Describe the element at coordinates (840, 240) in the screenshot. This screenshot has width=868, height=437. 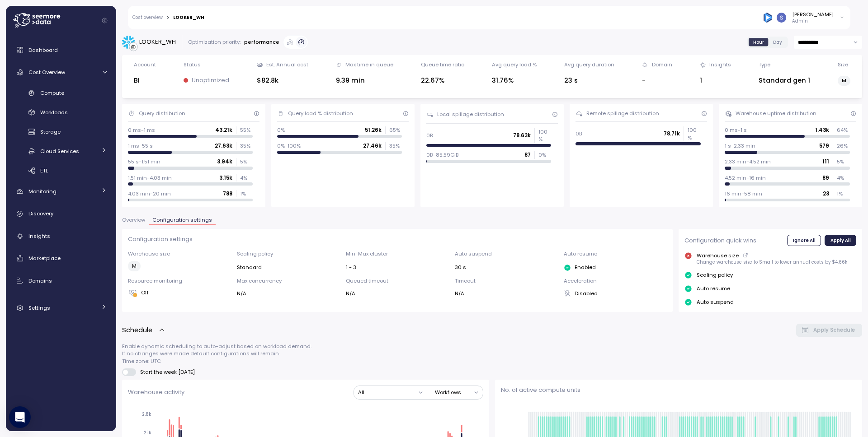
I see `button: Apply All` at that location.